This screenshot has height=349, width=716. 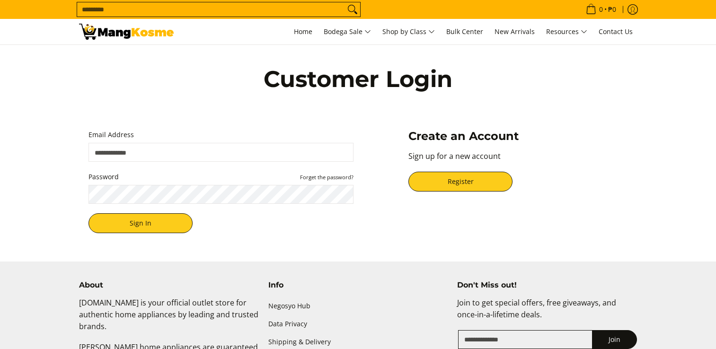 I want to click on h4: Don't Miss out!, so click(x=547, y=285).